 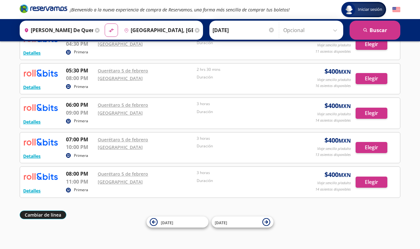 I want to click on p: 11 asientos disponibles, so click(x=333, y=51).